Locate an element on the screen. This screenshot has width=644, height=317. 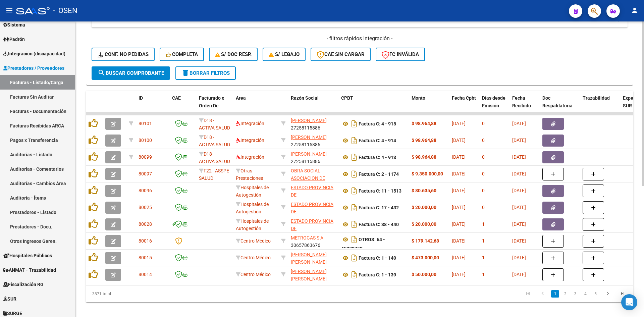
mat-icon: menu is located at coordinates (9, 10).